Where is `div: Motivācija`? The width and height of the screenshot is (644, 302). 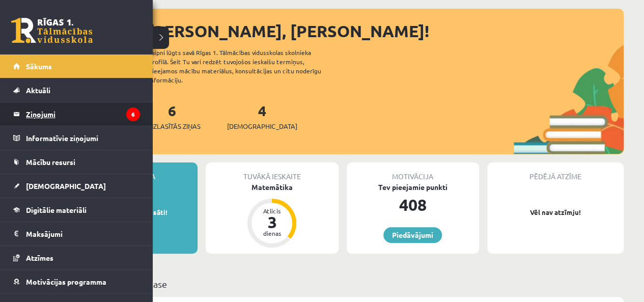 div: Motivācija is located at coordinates (413, 172).